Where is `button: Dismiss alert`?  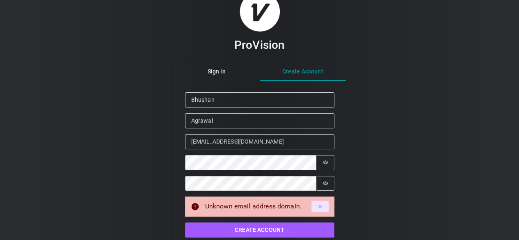 button: Dismiss alert is located at coordinates (320, 206).